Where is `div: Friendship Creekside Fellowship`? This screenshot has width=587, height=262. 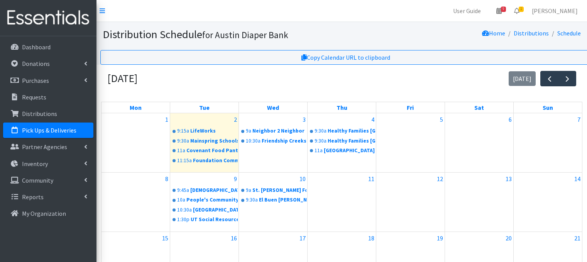
div: Friendship Creekside Fellowship is located at coordinates (284, 141).